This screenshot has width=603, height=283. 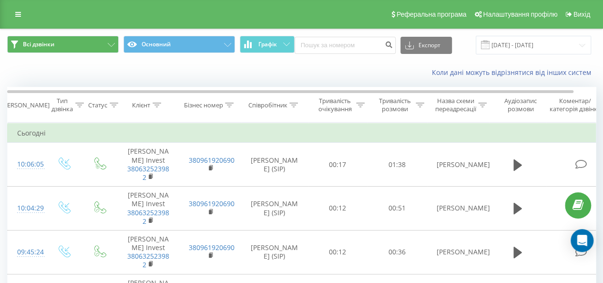 What do you see at coordinates (520, 105) in the screenshot?
I see `div: Аудіозапис розмови` at bounding box center [520, 105].